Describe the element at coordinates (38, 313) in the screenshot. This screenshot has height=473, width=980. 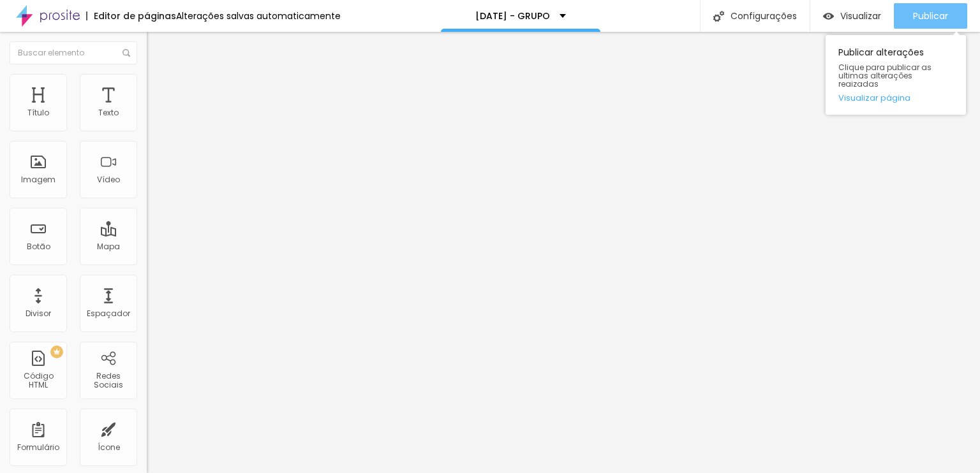
I see `div: Divisor` at that location.